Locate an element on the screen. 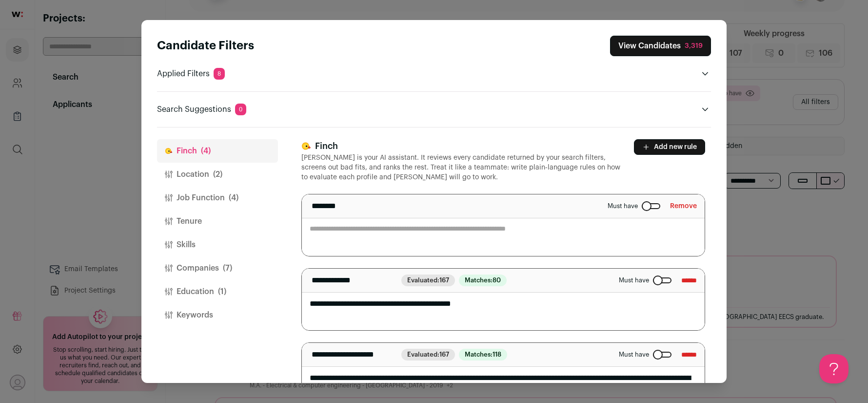 This screenshot has height=403, width=868. button: Tenure is located at coordinates (218, 221).